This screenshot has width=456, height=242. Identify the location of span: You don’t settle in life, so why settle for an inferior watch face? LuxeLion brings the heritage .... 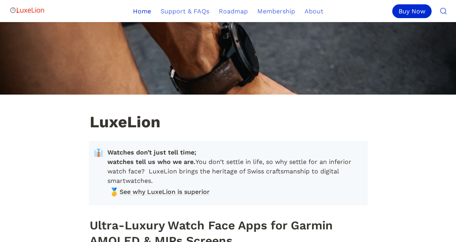
(234, 167).